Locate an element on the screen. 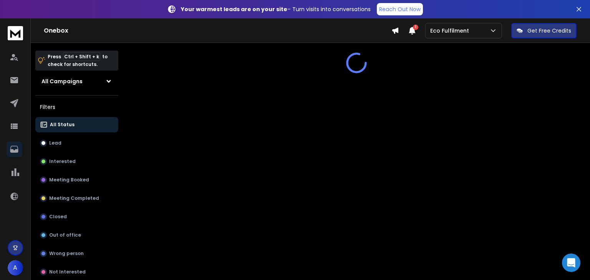 The width and height of the screenshot is (590, 280). h1: All Campaigns is located at coordinates (62, 81).